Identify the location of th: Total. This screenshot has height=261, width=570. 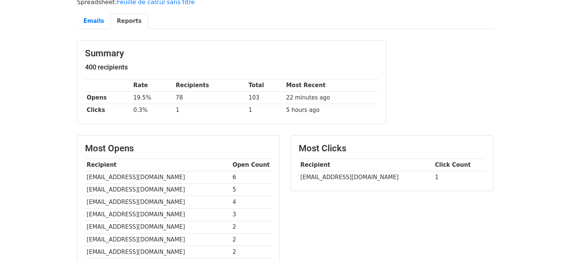
(265, 85).